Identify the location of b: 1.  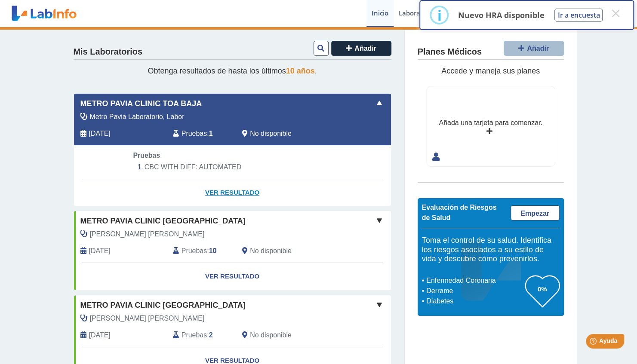
(211, 133).